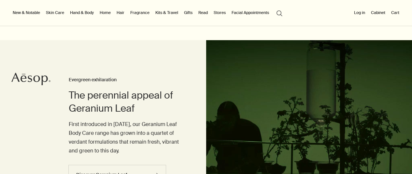  What do you see at coordinates (378, 13) in the screenshot?
I see `a: Cabinet` at bounding box center [378, 13].